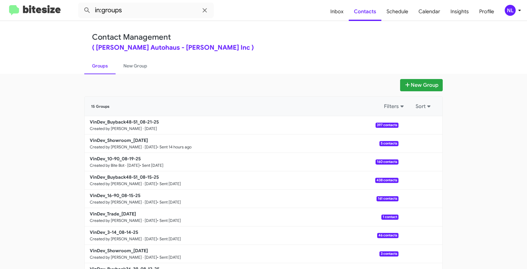  Describe the element at coordinates (421, 85) in the screenshot. I see `button: New Group` at that location.